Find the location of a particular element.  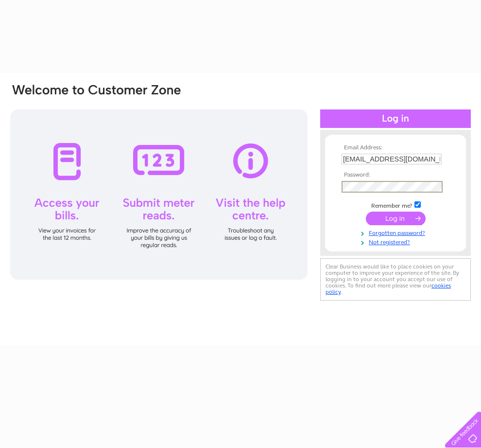

input: Submit is located at coordinates (396, 219).